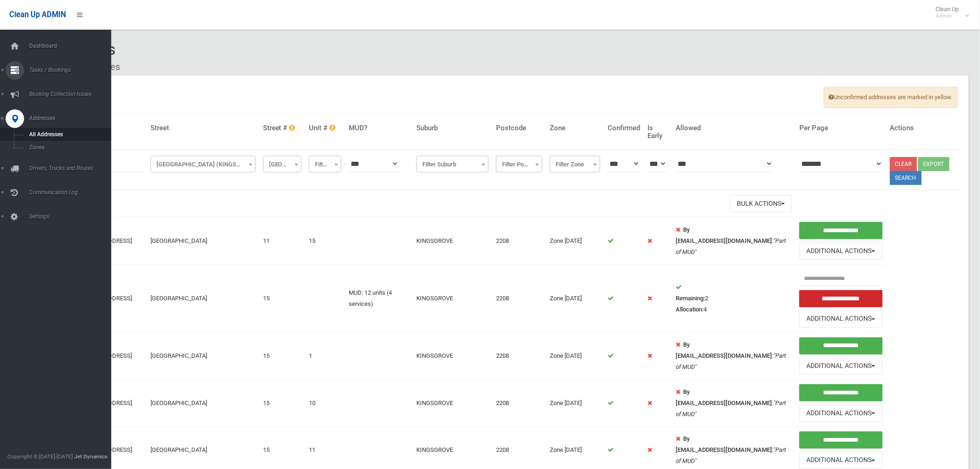  Describe the element at coordinates (950, 13) in the screenshot. I see `span: Clean Up` at that location.